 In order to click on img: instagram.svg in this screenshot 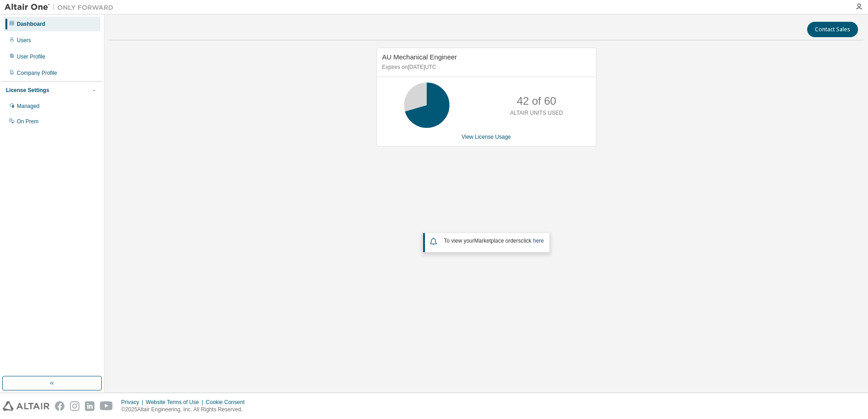, I will do `click(75, 406)`.